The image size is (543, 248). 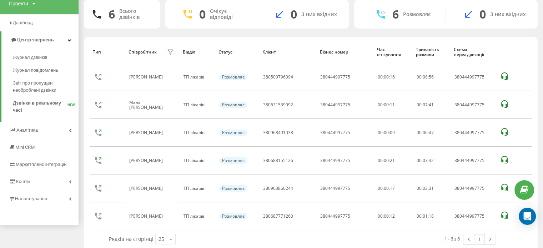 I want to click on div: 380631539092, so click(x=278, y=105).